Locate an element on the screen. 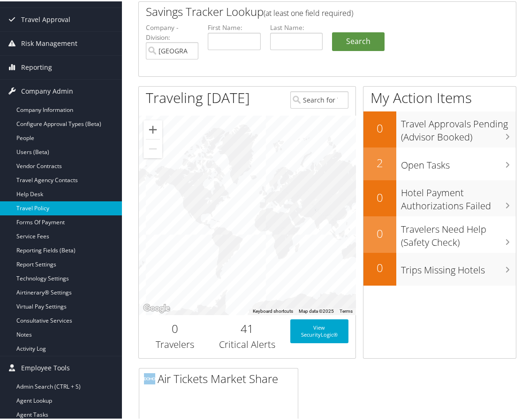 This screenshot has height=420, width=529. a: 0Trips Missing Hotels is located at coordinates (439, 268).